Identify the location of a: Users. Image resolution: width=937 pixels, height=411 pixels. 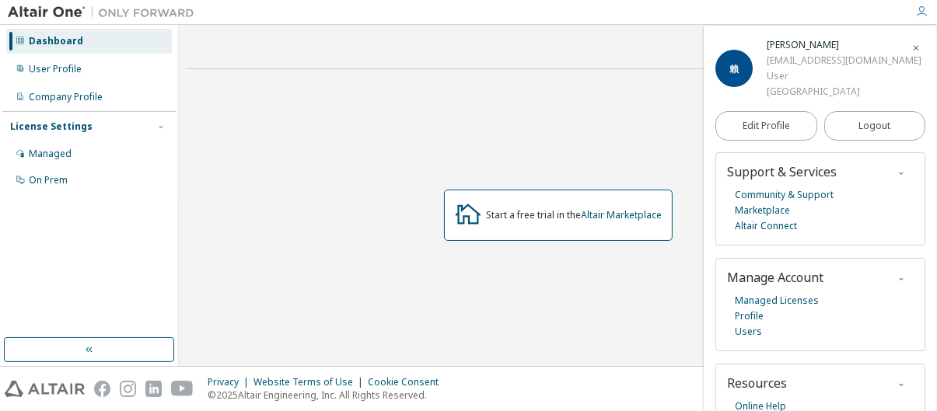
(748, 332).